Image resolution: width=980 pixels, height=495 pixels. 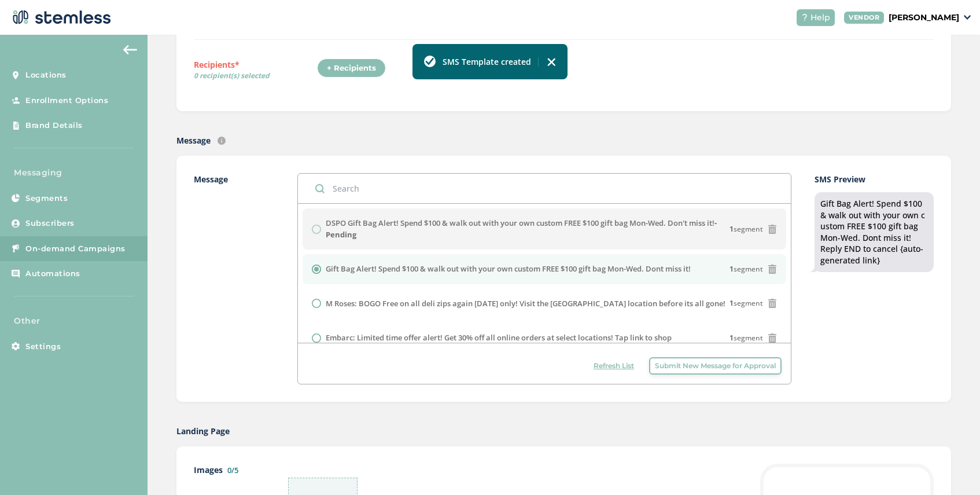 I want to click on span: Segments, so click(x=47, y=198).